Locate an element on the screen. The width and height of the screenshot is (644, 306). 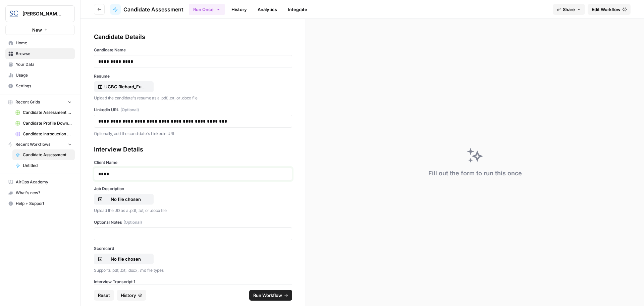
a: Your Data is located at coordinates (40, 65).